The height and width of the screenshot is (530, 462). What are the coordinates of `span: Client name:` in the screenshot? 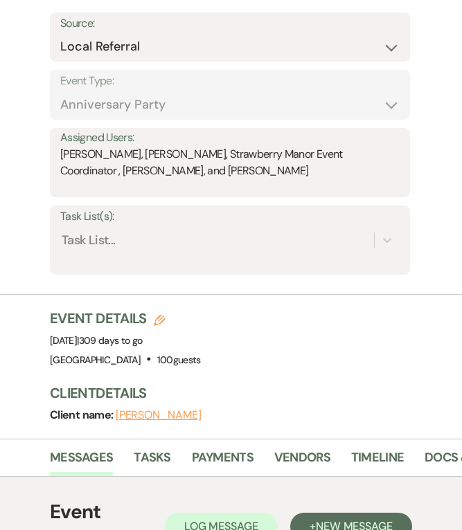 It's located at (82, 415).